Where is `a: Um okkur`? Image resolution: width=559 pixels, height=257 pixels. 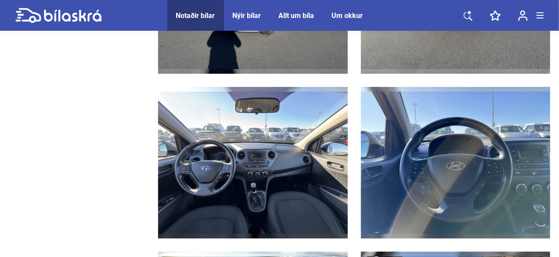
a: Um okkur is located at coordinates (347, 15).